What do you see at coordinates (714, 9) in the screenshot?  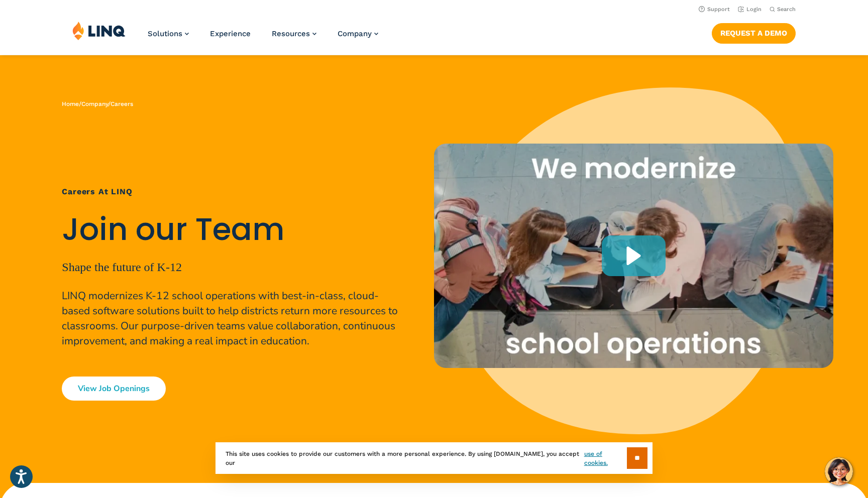 I see `a: Support` at bounding box center [714, 9].